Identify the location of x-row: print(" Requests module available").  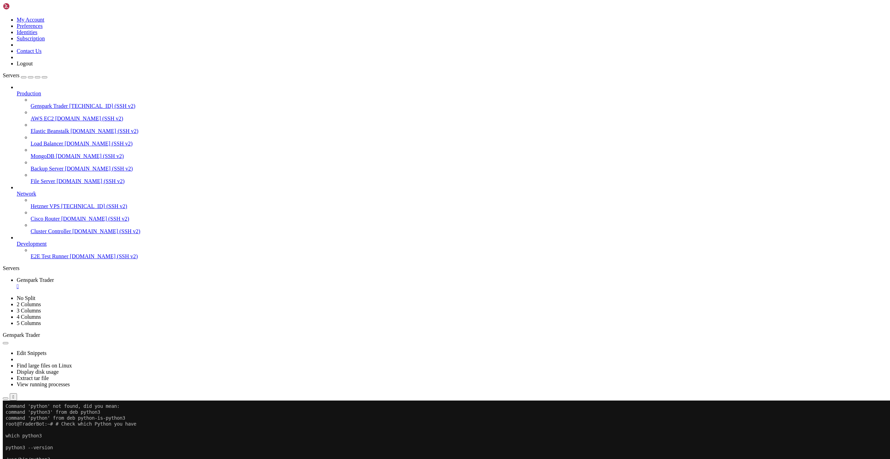
(401, 295).